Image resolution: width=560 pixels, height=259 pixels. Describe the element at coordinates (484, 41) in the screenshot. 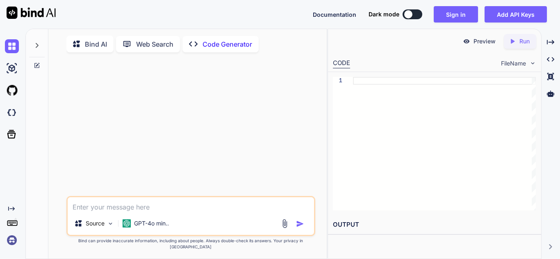

I see `p: Preview` at that location.